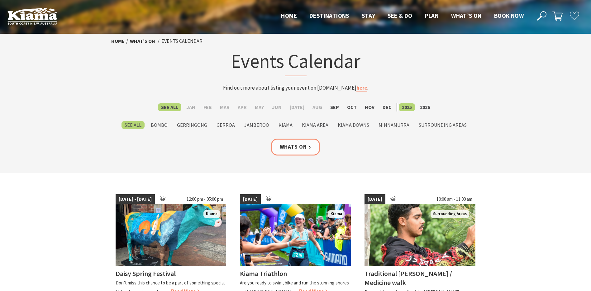 This screenshot has height=291, width=591. Describe the element at coordinates (146, 273) in the screenshot. I see `h4: Daisy Spring Festival` at that location.